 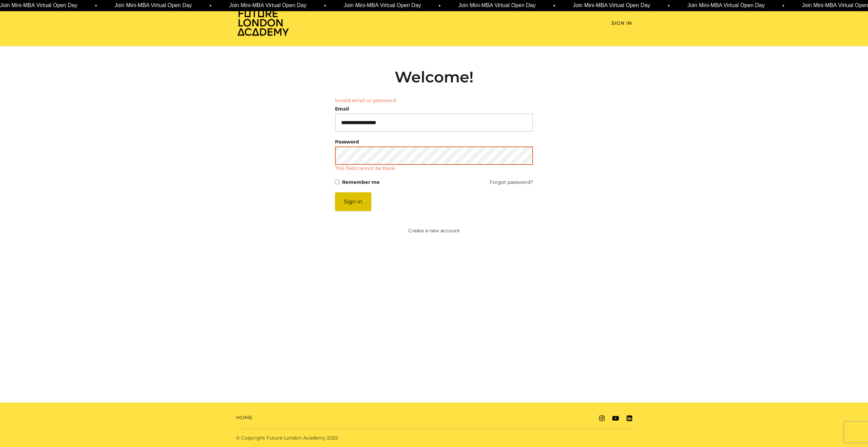 What do you see at coordinates (434, 230) in the screenshot?
I see `a: Create a new account` at bounding box center [434, 230].